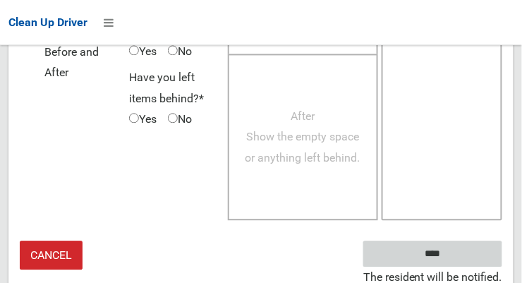  I want to click on span: Clean Up Driver, so click(48, 22).